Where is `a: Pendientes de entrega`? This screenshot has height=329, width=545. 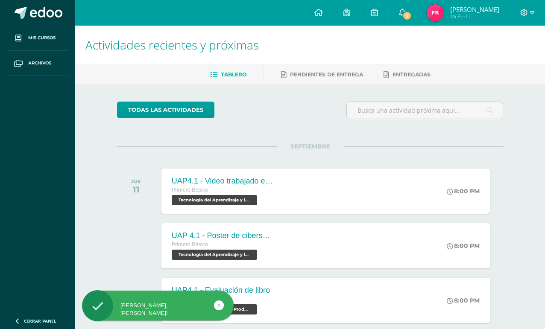 a: Pendientes de entrega is located at coordinates (322, 75).